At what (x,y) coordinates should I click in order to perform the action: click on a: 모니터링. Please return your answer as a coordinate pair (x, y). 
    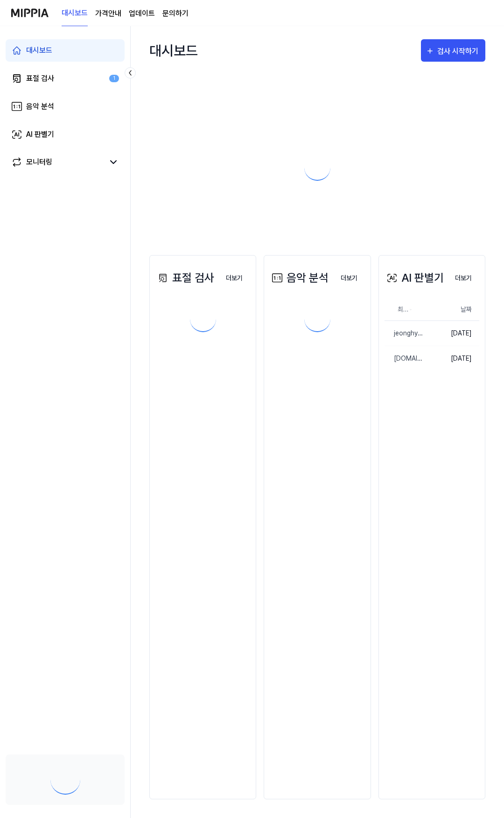
    Looking at the image, I should click on (57, 162).